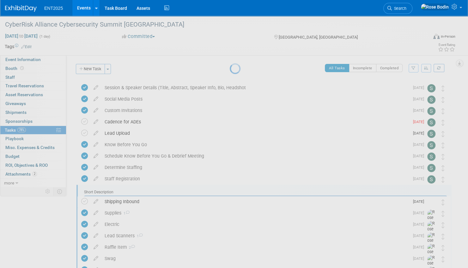 The width and height of the screenshot is (468, 268). Describe the element at coordinates (435, 7) in the screenshot. I see `img: Rose Bodin` at that location.